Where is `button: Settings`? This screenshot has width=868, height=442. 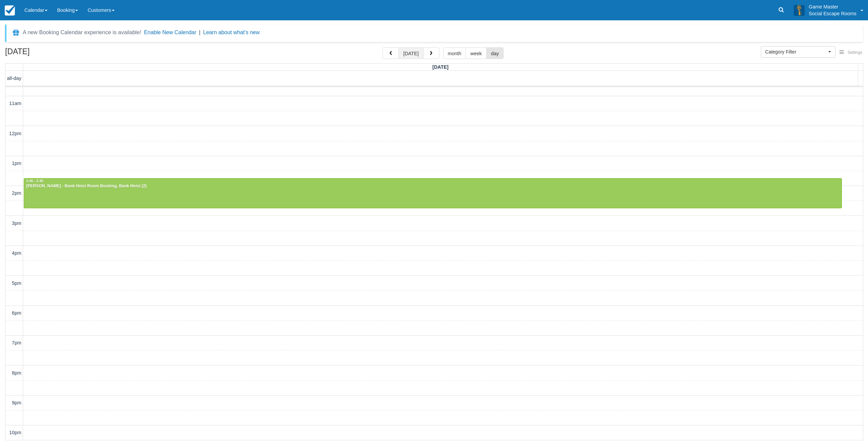
button: Settings is located at coordinates (850, 53).